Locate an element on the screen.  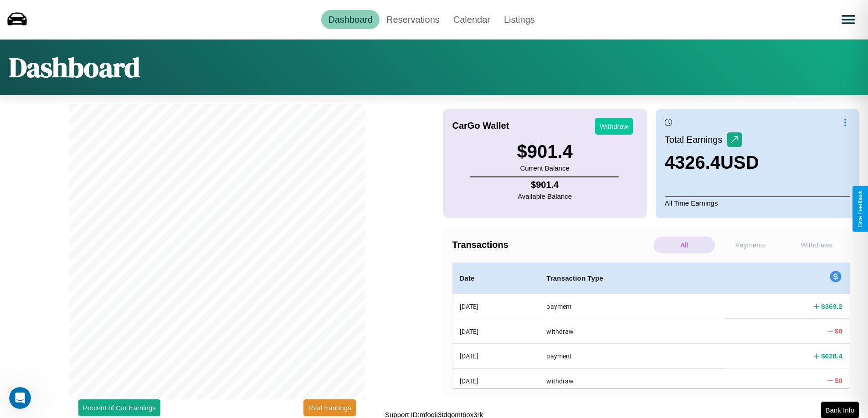
p: Available Balance is located at coordinates (545, 196).